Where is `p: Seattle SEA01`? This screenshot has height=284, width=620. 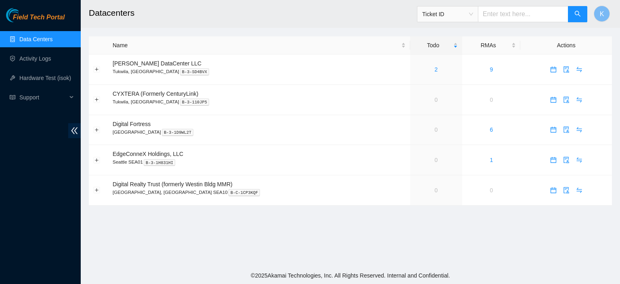 p: Seattle SEA01 is located at coordinates (259, 162).